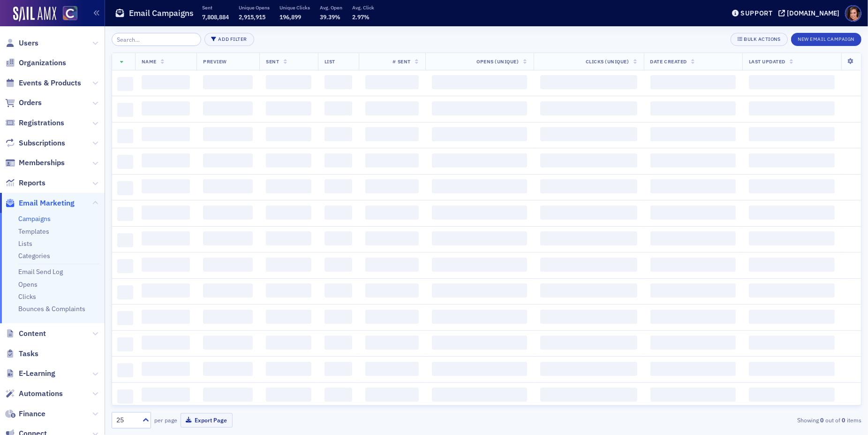  What do you see at coordinates (41, 123) in the screenshot?
I see `span: Registrations` at bounding box center [41, 123].